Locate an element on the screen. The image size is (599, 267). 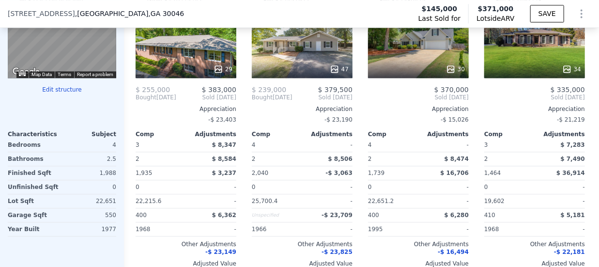
div: 550 is located at coordinates (90, 215).